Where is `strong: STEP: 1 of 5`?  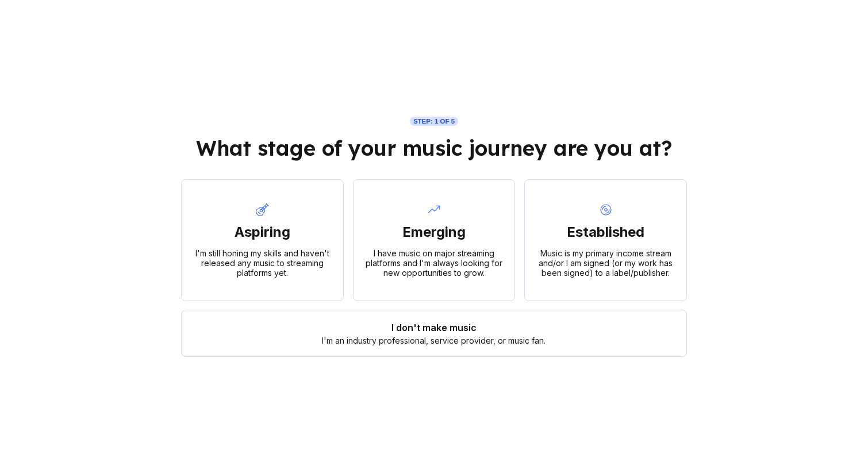 strong: STEP: 1 of 5 is located at coordinates (434, 121).